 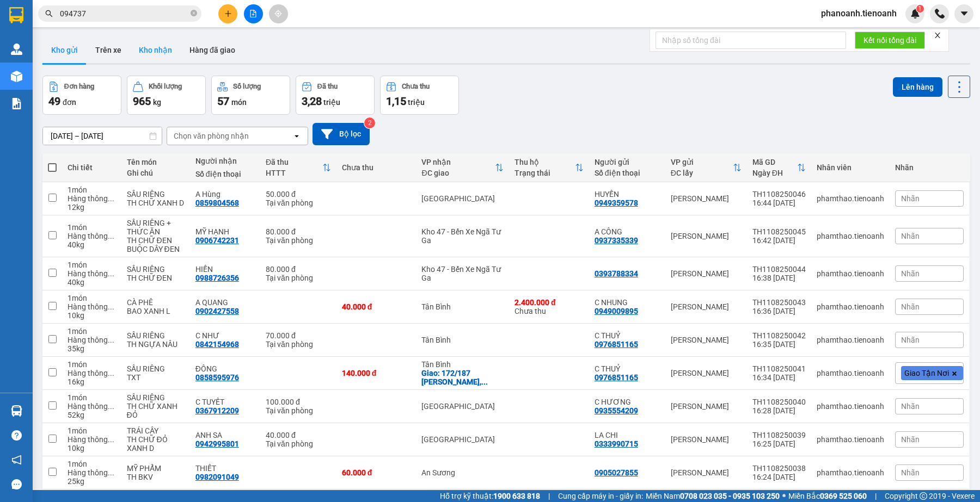 What do you see at coordinates (923, 496) in the screenshot?
I see `span: copyright` at bounding box center [923, 496].